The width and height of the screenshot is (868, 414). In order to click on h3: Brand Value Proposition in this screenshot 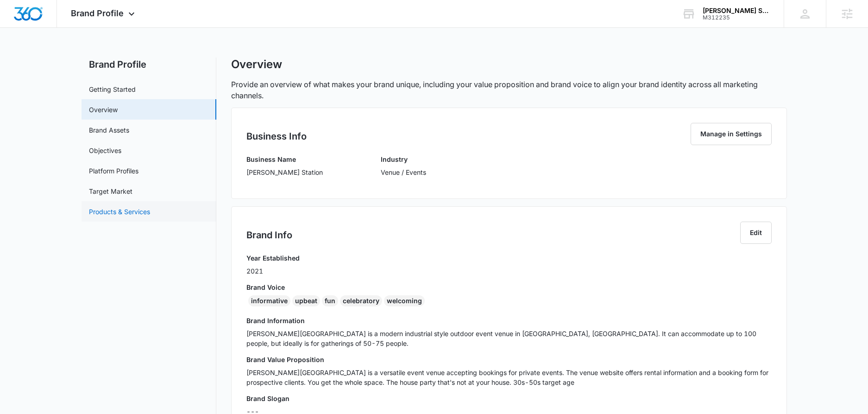, I will do `click(509, 359)`.